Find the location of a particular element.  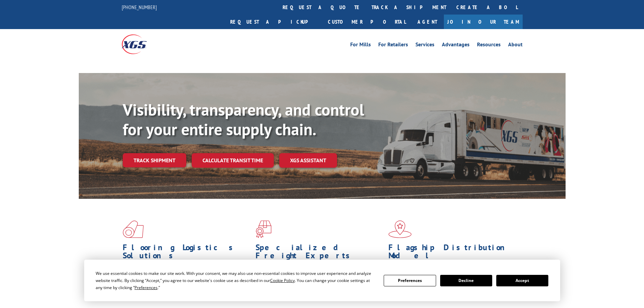

img: xgs-icon-focused-on-flooring-red is located at coordinates (263, 229).